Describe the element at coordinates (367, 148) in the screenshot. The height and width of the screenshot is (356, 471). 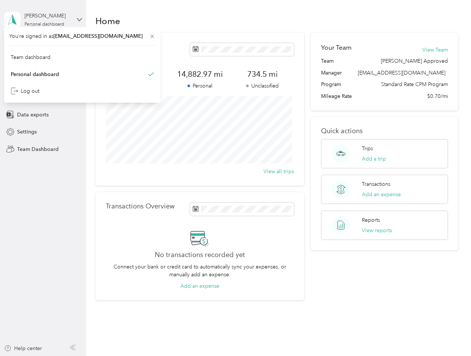
I see `p: Trips` at that location.